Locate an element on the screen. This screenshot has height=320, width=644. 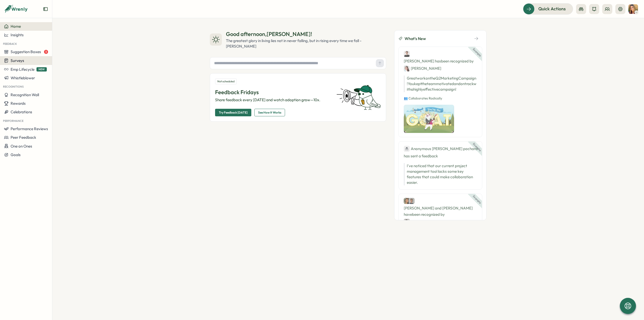
span: Rewards is located at coordinates (18, 103).